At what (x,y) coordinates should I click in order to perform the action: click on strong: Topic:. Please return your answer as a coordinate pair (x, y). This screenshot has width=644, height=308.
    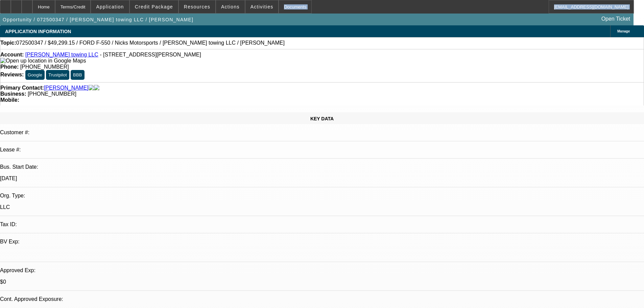
    Looking at the image, I should click on (8, 43).